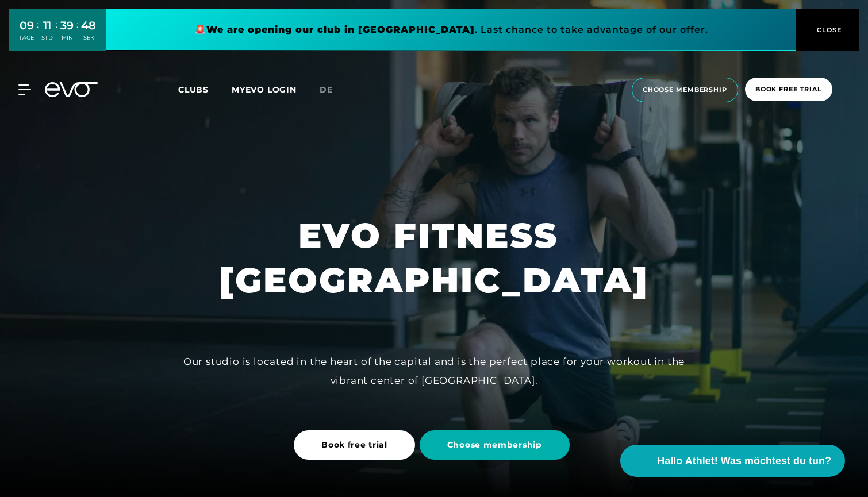 This screenshot has width=868, height=497. Describe the element at coordinates (89, 38) in the screenshot. I see `div: SEK` at that location.